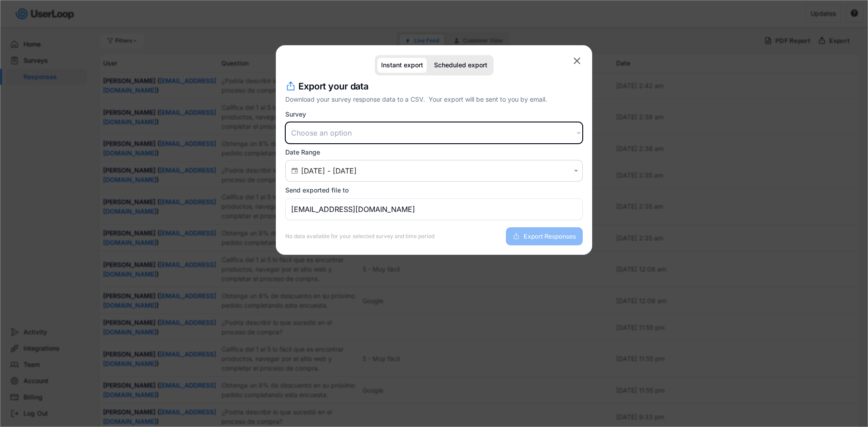 The width and height of the screenshot is (868, 427). I want to click on input: Air Date/Time Picker, so click(435, 171).